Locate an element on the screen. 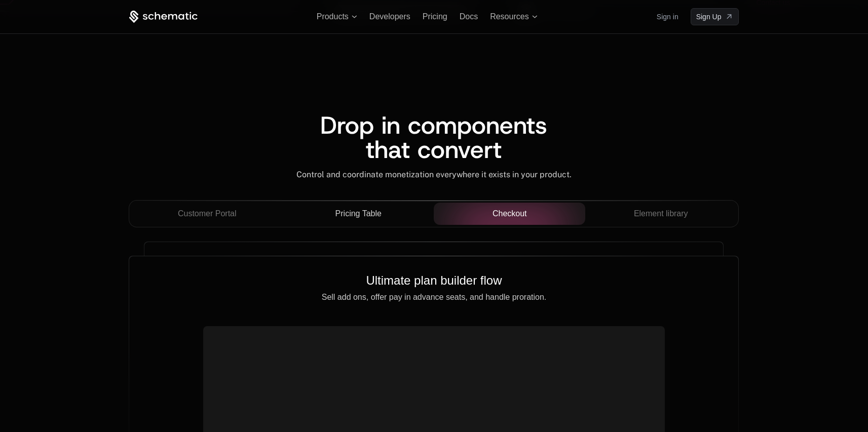 Image resolution: width=868 pixels, height=432 pixels. a: [object Object] is located at coordinates (715, 17).